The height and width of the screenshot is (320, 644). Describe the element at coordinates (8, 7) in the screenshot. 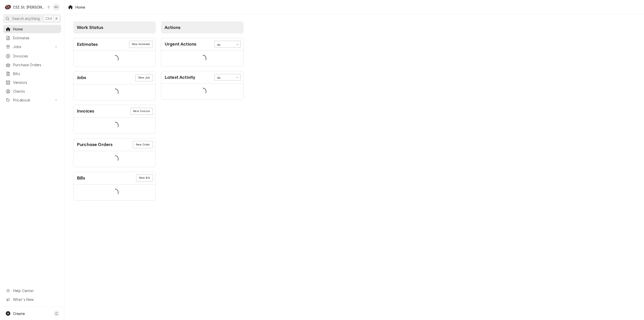

I see `div: CSI St. Louis's Avatar` at that location.